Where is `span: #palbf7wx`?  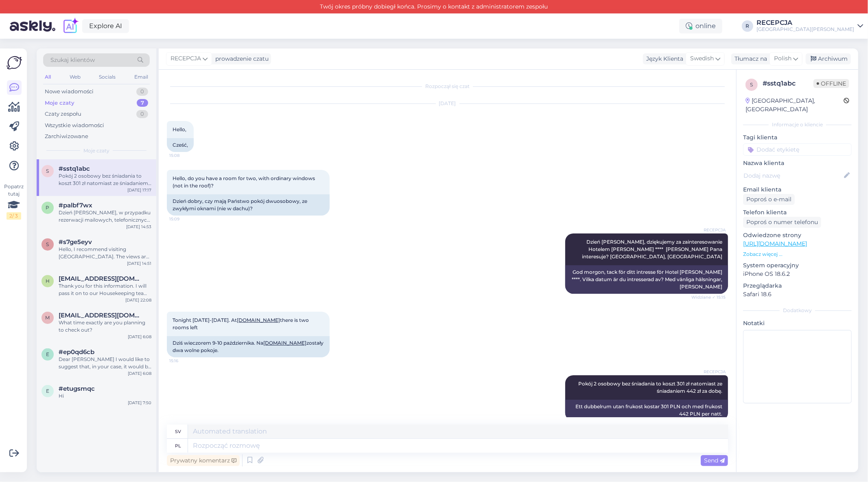 span: #palbf7wx is located at coordinates (76, 205).